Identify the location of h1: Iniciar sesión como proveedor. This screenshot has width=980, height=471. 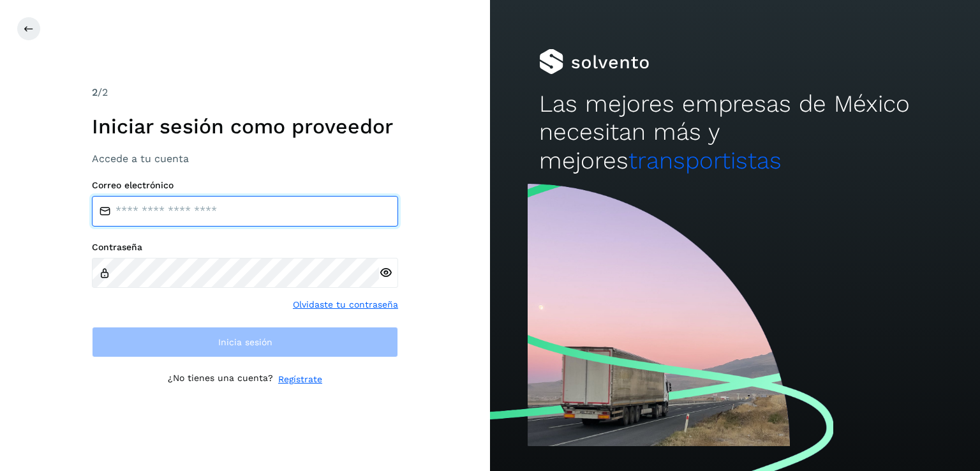
(245, 127).